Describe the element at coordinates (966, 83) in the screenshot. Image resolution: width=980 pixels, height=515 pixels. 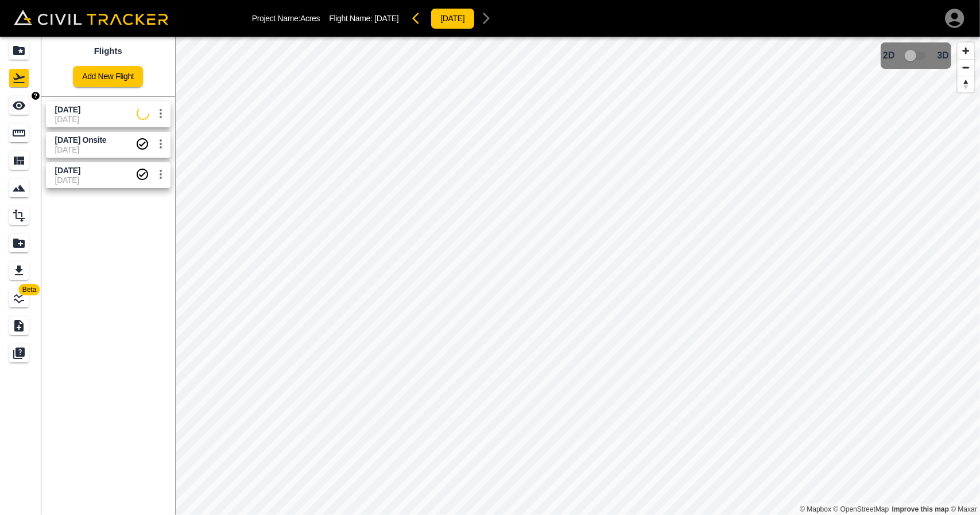
I see `button: Reset bearing to north` at that location.